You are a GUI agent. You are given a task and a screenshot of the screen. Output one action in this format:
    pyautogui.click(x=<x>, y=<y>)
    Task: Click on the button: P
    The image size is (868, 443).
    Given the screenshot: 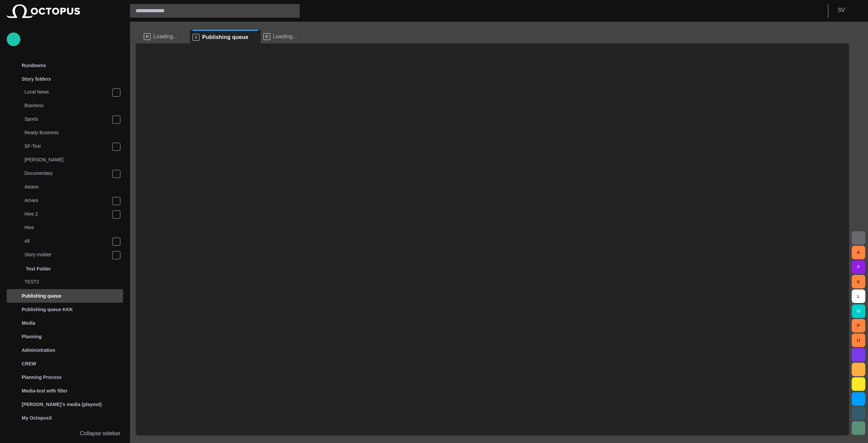 What is the action you would take?
    pyautogui.click(x=858, y=326)
    